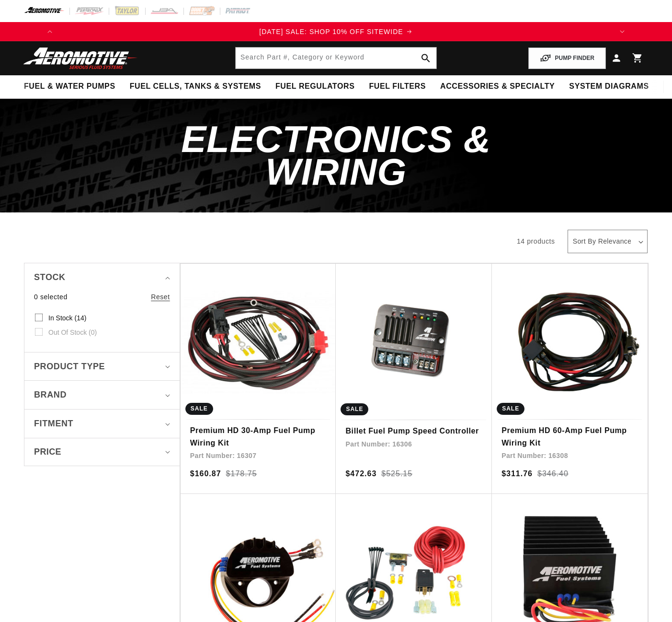 The image size is (672, 622). What do you see at coordinates (102, 277) in the screenshot?
I see `summary: Stock (0 selected)` at bounding box center [102, 277].